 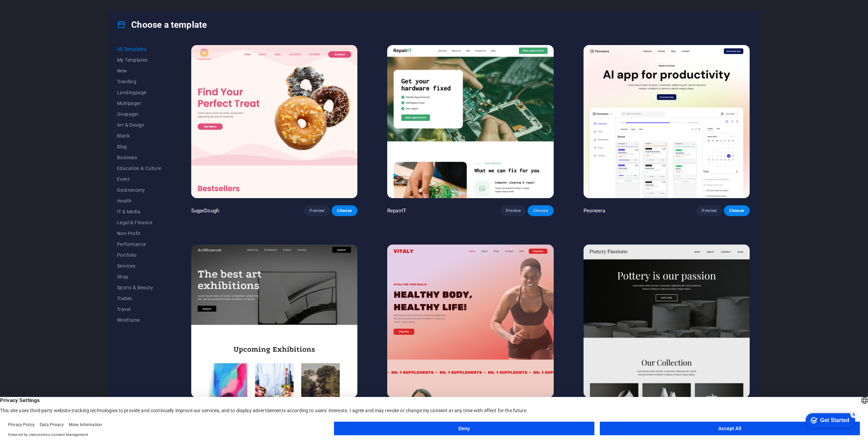 What do you see at coordinates (274, 322) in the screenshot?
I see `img: Art Museum` at bounding box center [274, 322].